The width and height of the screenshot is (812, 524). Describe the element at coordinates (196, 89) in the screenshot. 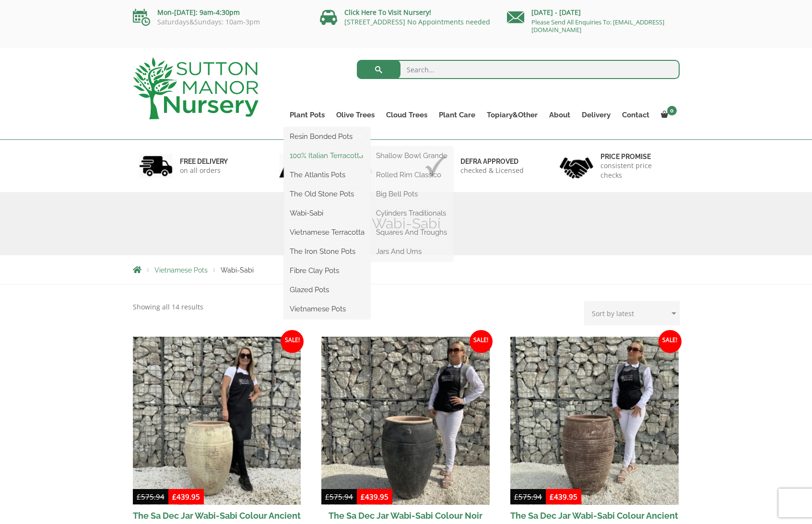

I see `img: logo` at that location.